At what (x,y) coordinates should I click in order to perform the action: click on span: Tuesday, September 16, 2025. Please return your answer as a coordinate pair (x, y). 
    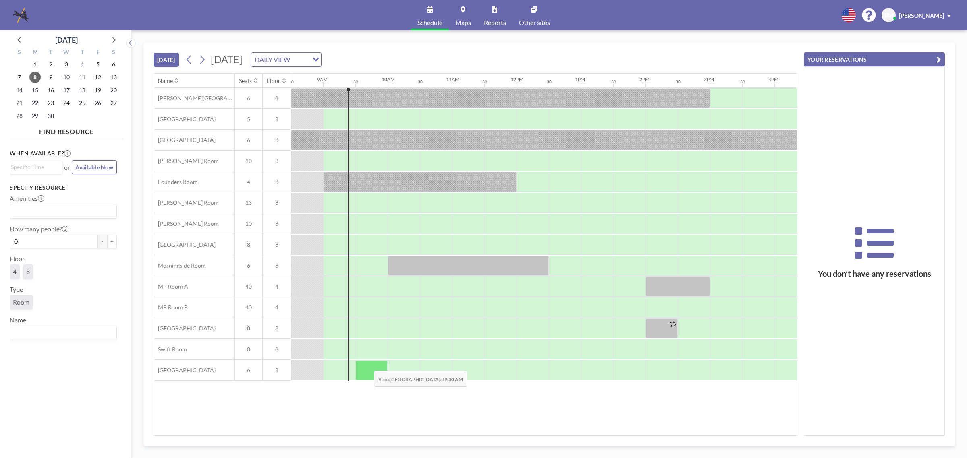
    Looking at the image, I should click on (51, 90).